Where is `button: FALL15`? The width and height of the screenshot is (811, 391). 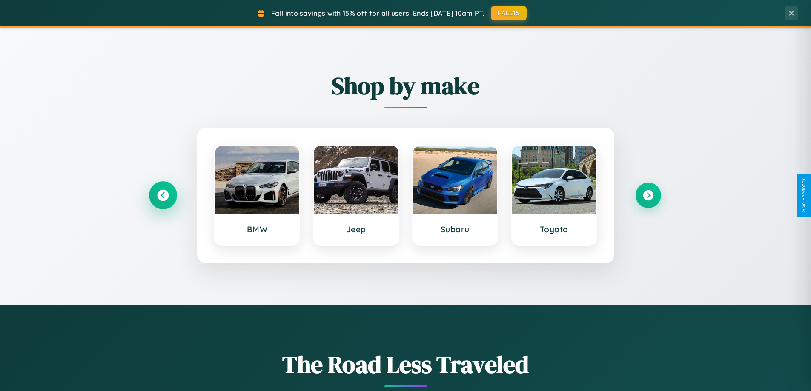 button: FALL15 is located at coordinates (509, 13).